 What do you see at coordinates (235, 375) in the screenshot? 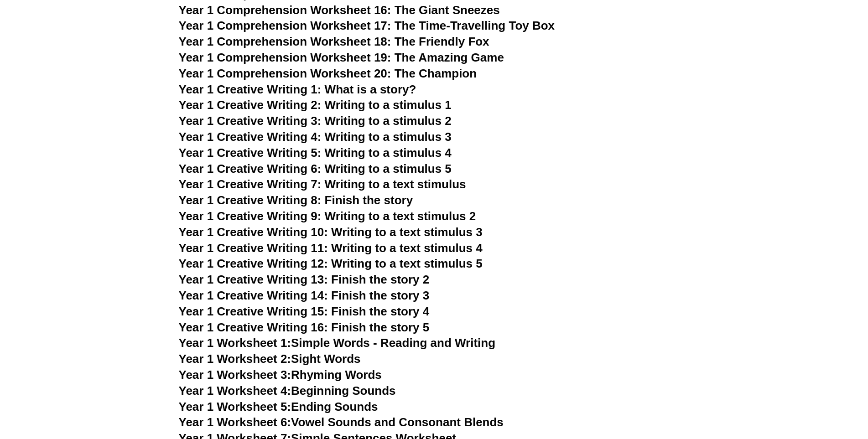
I see `span: Year 1 Worksheet 3:` at bounding box center [235, 375].